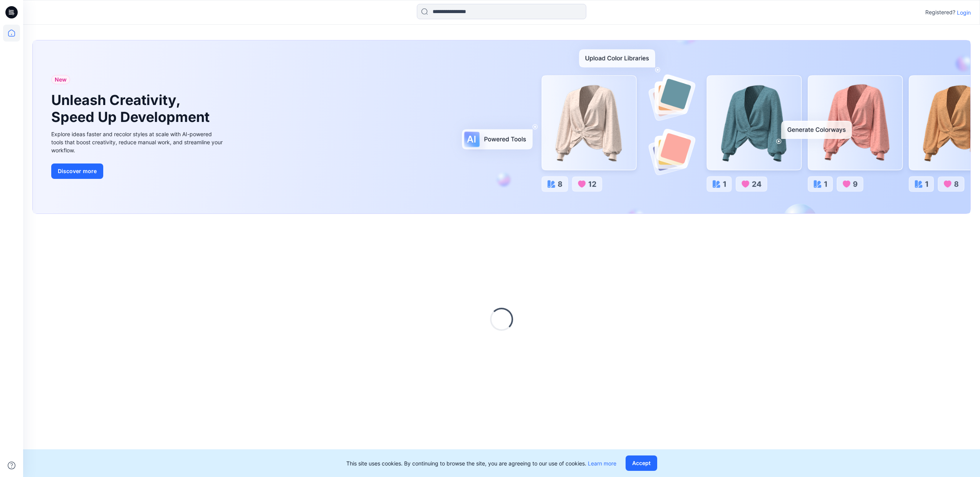  Describe the element at coordinates (641, 463) in the screenshot. I see `button: Accept` at that location.